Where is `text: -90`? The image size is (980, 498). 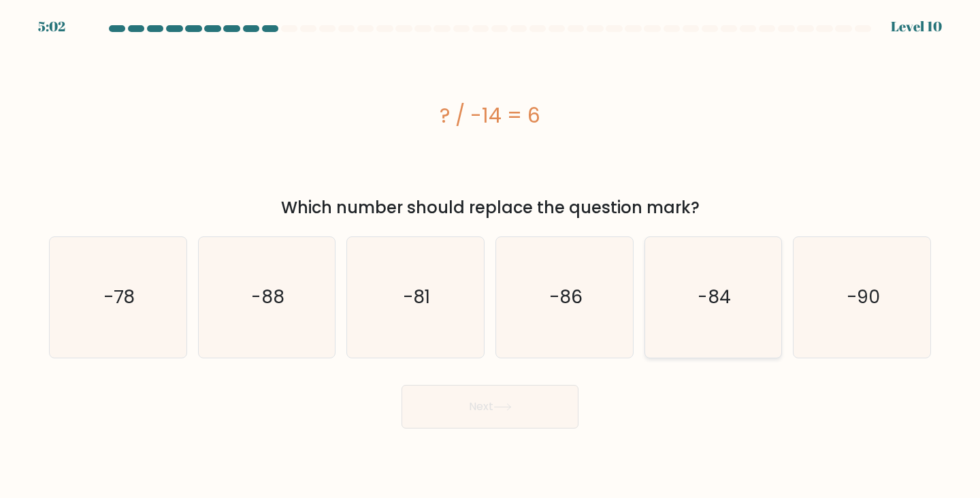
text: -90 is located at coordinates (863, 297).